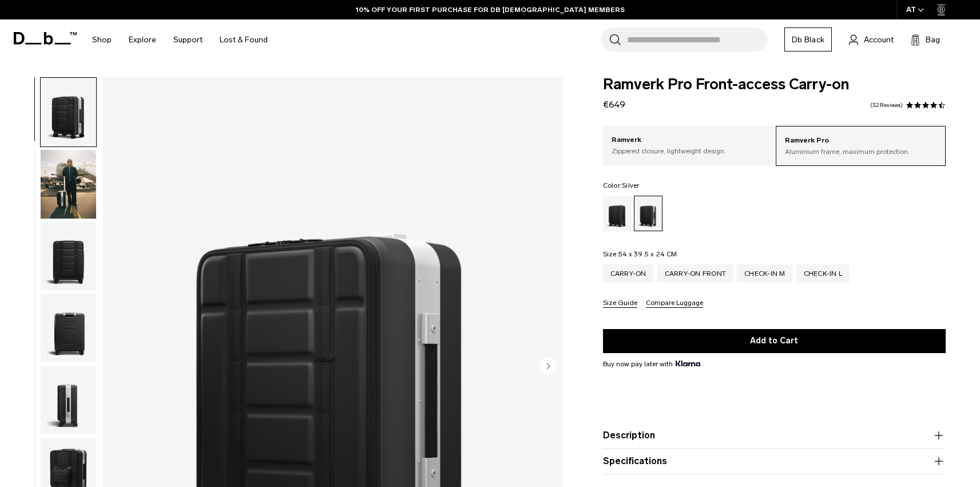  Describe the element at coordinates (861, 141) in the screenshot. I see `p: Ramverk Pro` at that location.